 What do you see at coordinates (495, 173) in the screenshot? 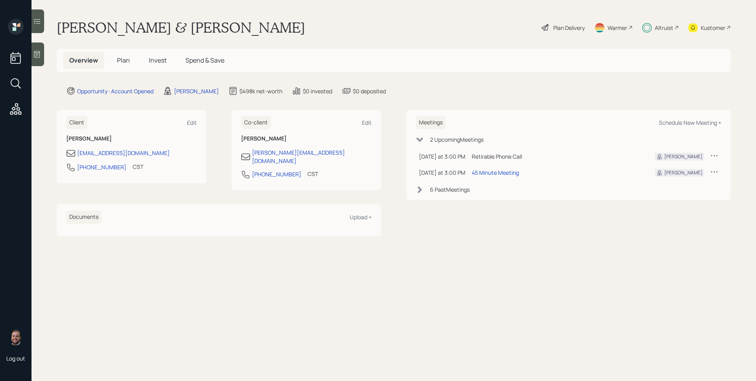
I see `div: 45 Minute Meeting` at bounding box center [495, 173].